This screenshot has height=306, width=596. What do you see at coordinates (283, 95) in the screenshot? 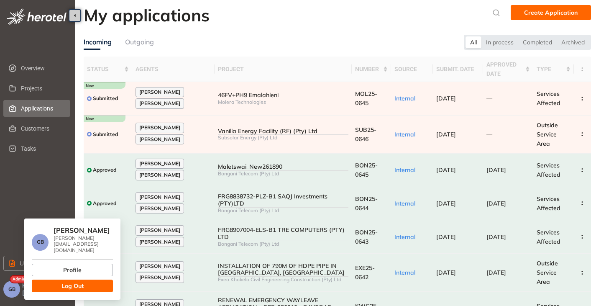
I see `div: 46FV+PH9 Emalahleni` at bounding box center [283, 95].